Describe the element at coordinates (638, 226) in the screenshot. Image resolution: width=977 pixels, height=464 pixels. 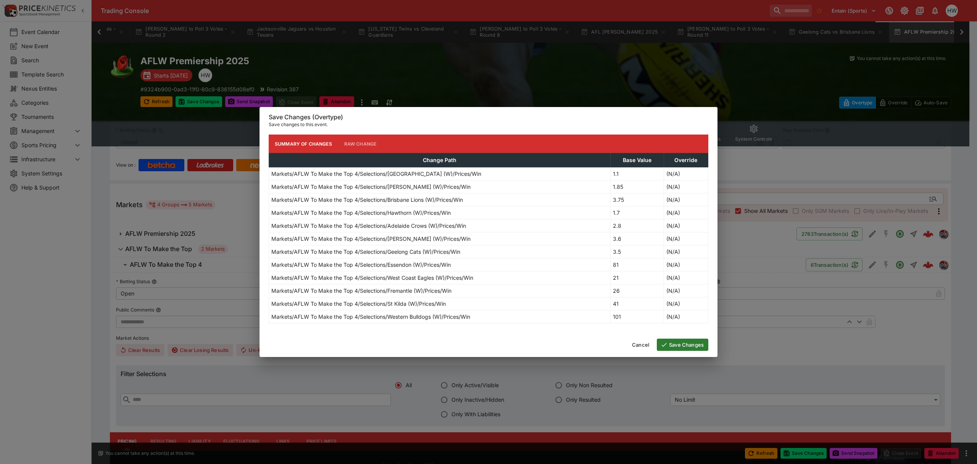
I see `td: 2.8` at that location.